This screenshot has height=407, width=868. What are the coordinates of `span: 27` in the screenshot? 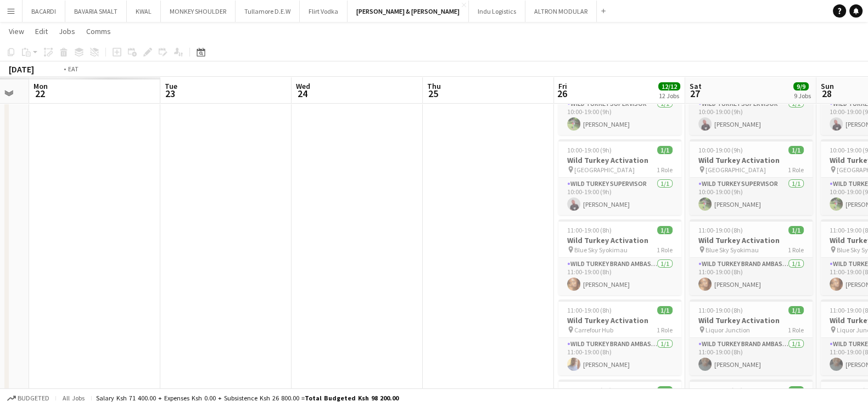 It's located at (695, 93).